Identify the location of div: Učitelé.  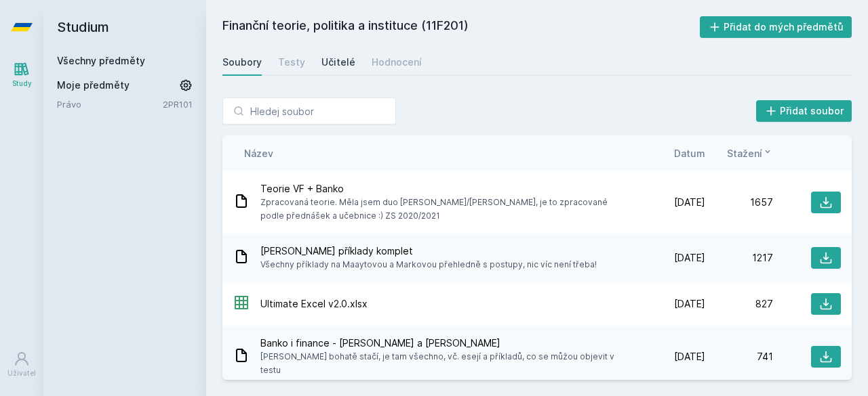
(338, 62).